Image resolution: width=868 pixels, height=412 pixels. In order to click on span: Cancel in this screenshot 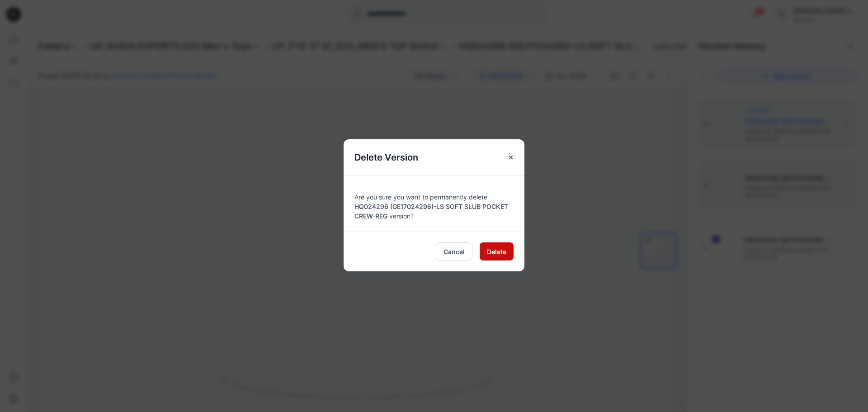, I will do `click(454, 252)`.